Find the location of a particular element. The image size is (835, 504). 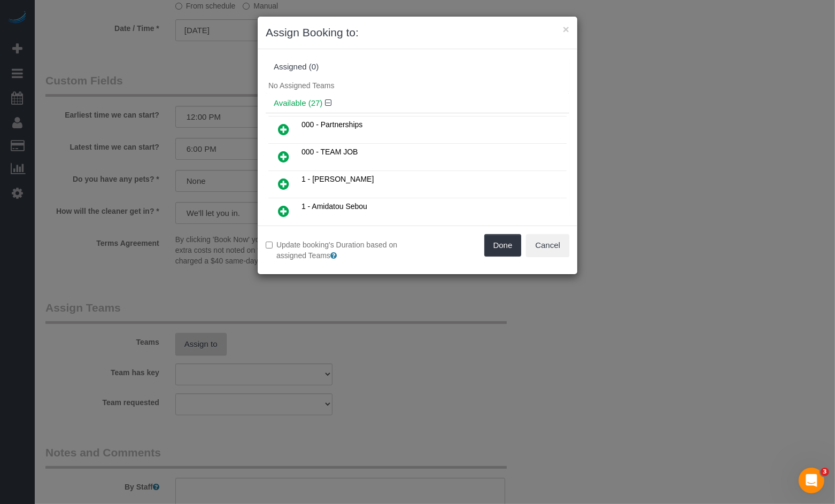

span: No Assigned Teams is located at coordinates (301, 85).